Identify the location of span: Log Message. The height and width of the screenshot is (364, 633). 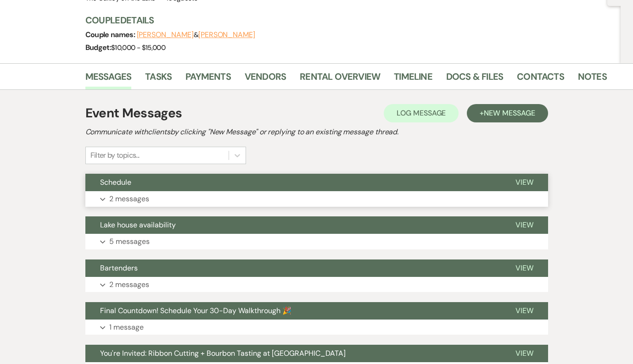
(421, 113).